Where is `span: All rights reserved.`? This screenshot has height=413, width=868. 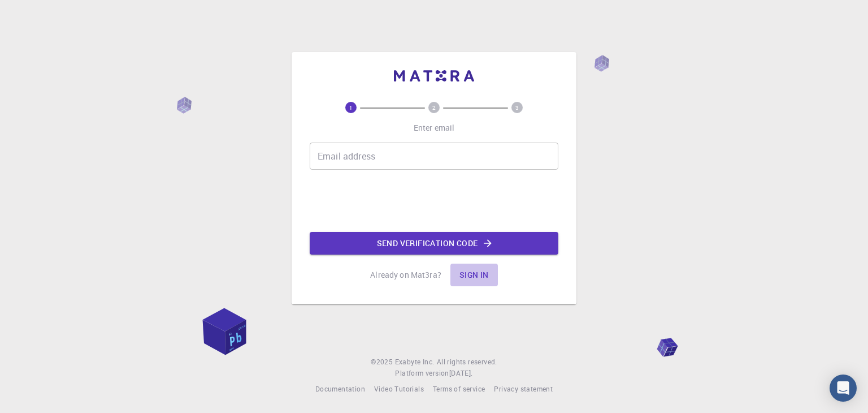 span: All rights reserved. is located at coordinates (466, 362).